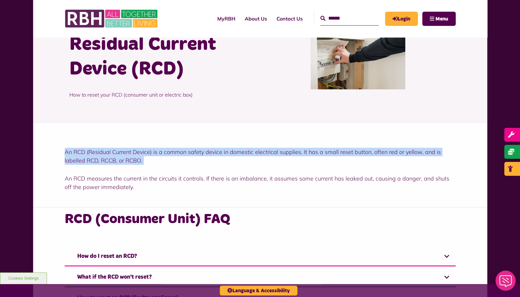  What do you see at coordinates (441, 19) in the screenshot?
I see `span: Menu` at bounding box center [441, 19].